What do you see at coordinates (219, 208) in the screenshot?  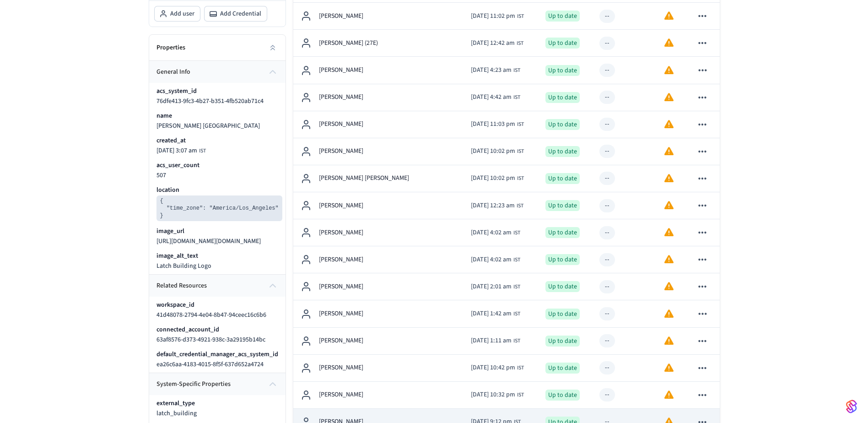 I see `pre: { "time_zone": "America/Los_Angeles" }` at bounding box center [219, 208].